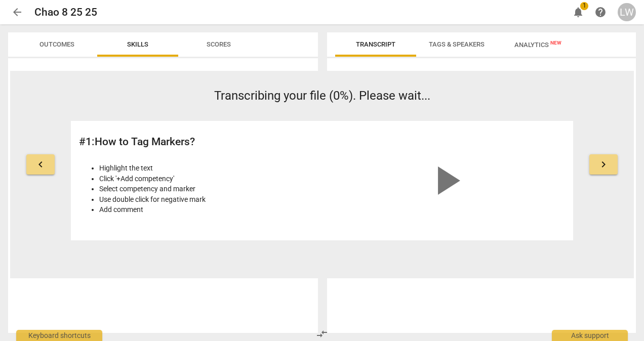 This screenshot has height=341, width=644. I want to click on div: Keyboard shortcuts, so click(59, 335).